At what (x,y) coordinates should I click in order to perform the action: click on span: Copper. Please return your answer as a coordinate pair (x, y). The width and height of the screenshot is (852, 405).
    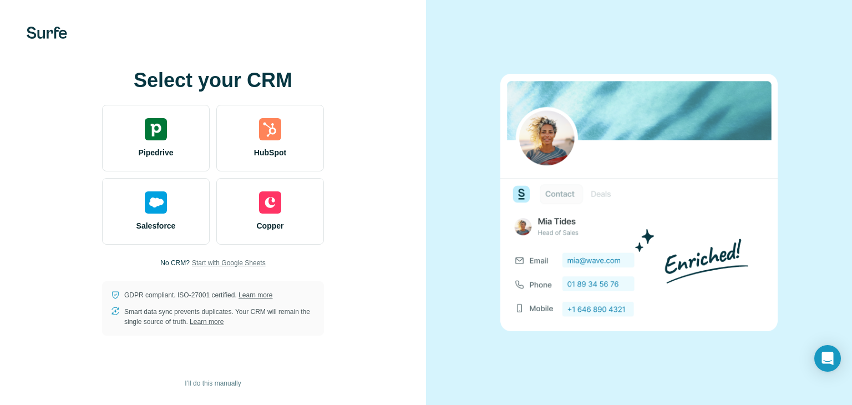
    Looking at the image, I should click on (270, 226).